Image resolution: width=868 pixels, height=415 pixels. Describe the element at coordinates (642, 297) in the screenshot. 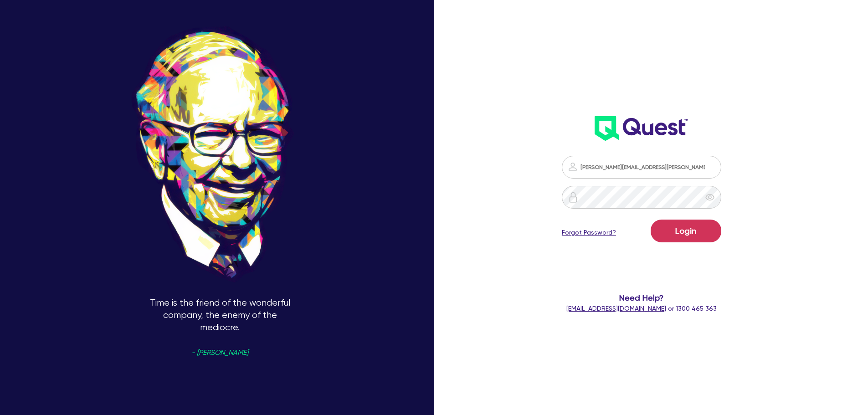

I see `span: Need Help?` at that location.